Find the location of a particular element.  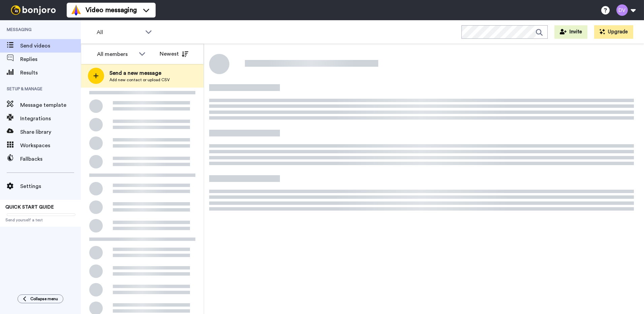

span: Workspaces is located at coordinates (50, 146).